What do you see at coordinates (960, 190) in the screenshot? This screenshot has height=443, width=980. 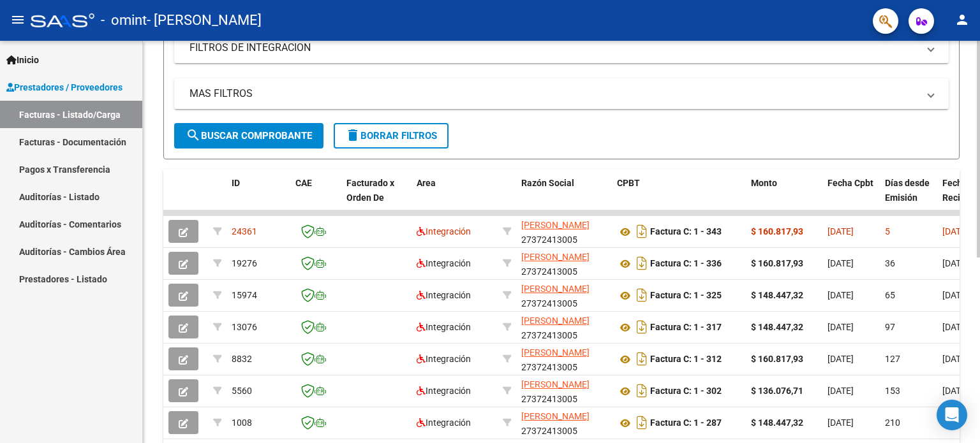 I see `span: Fecha Recibido` at bounding box center [960, 190].